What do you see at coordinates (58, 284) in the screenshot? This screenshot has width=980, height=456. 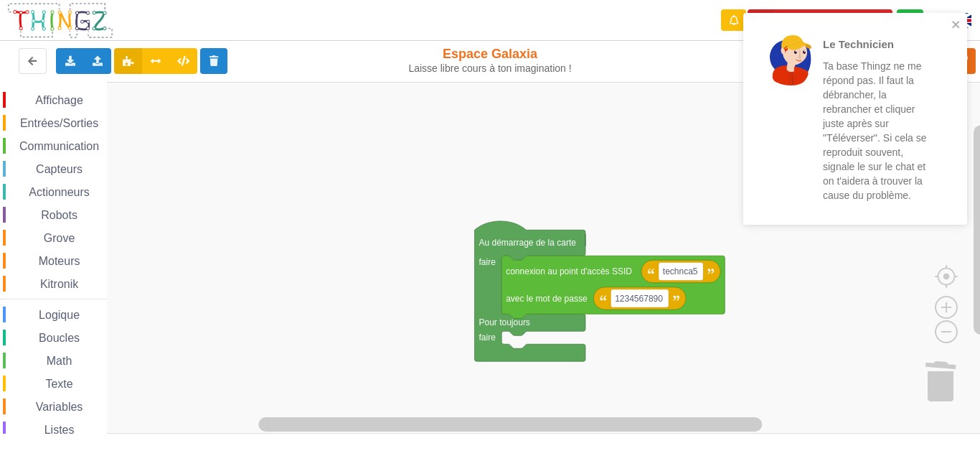 I see `span: Kitronik` at bounding box center [58, 284].